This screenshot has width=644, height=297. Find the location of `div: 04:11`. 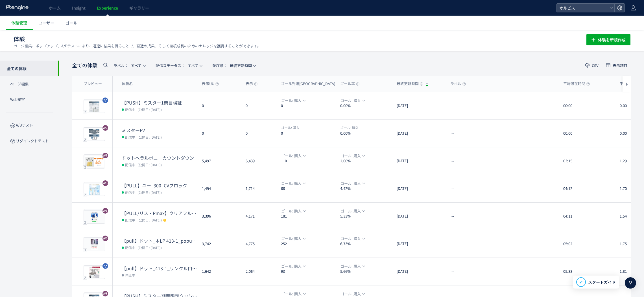

div: 04:11 is located at coordinates (587, 216).